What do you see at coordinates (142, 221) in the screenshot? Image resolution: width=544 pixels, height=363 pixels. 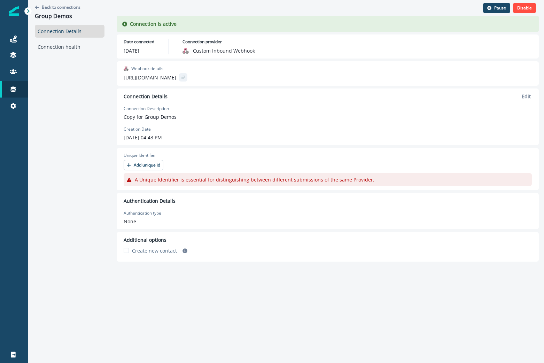 I see `p: None` at bounding box center [142, 221].